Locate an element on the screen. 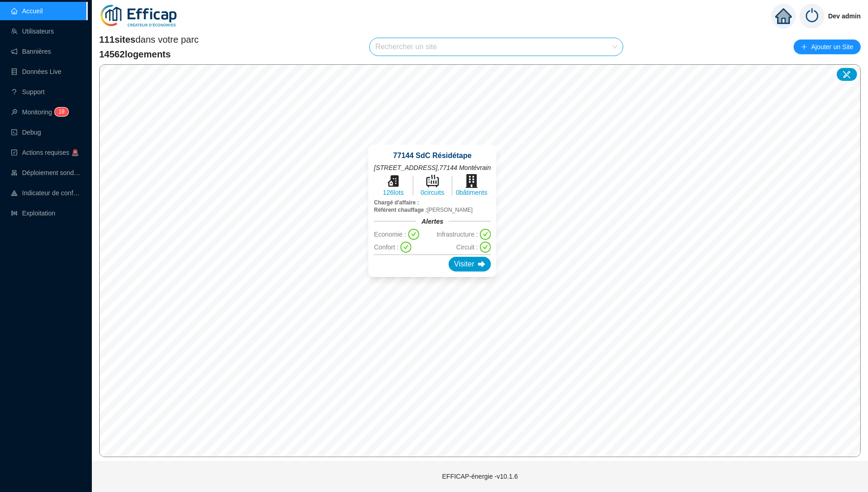  span: 0 circuits is located at coordinates (432, 193).